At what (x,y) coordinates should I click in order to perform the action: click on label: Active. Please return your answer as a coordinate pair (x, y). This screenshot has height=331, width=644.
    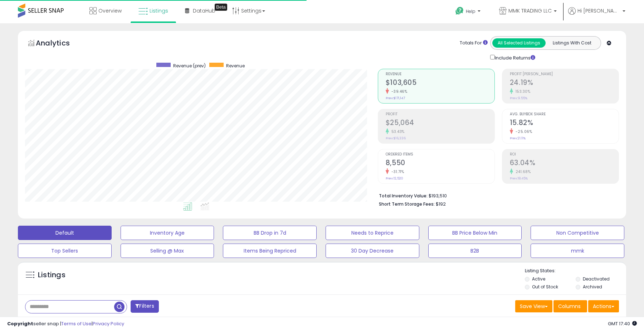
    Looking at the image, I should click on (538, 279).